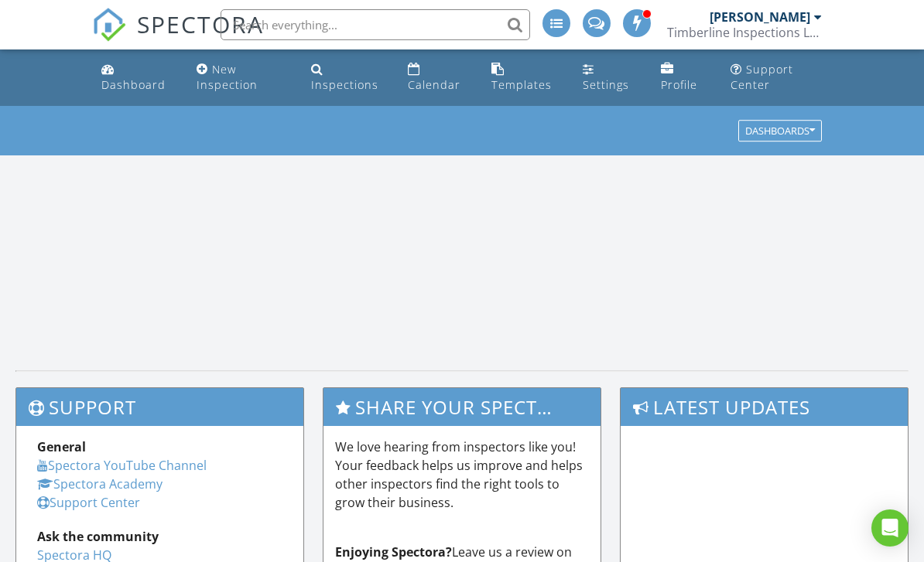 This screenshot has height=562, width=924. Describe the element at coordinates (160, 407) in the screenshot. I see `h3: Support` at that location.